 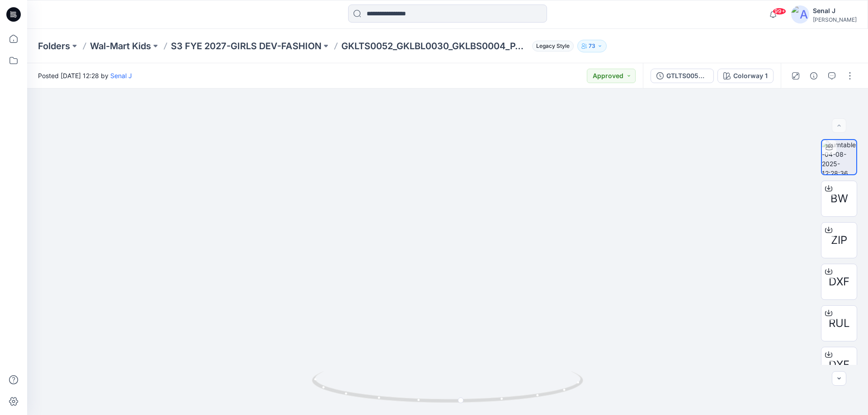 I want to click on p: Folders, so click(x=54, y=46).